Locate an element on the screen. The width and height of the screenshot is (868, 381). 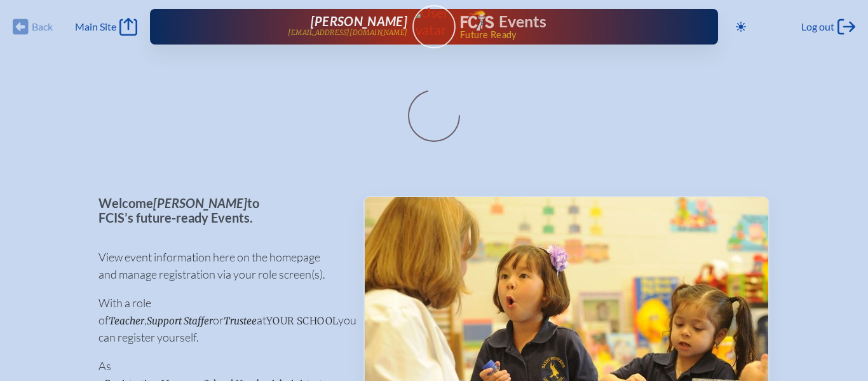
p: View event information here on the homepage and manage registration via your role screen(s). is located at coordinates (220, 265).